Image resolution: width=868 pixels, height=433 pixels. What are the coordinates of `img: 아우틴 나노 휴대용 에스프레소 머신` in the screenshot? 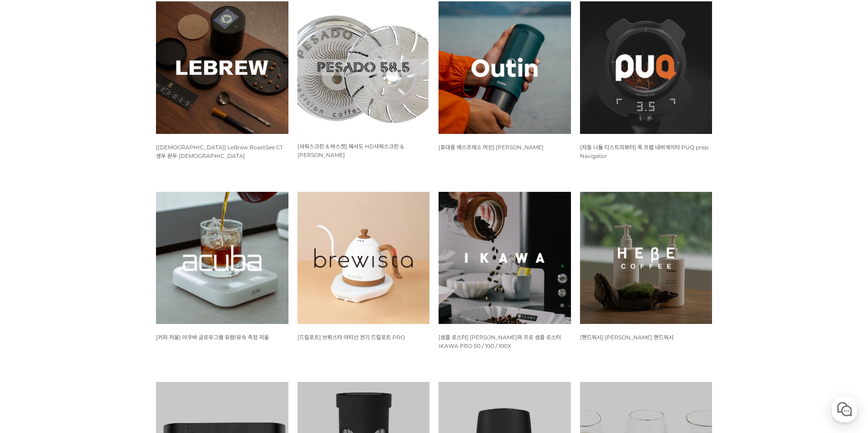 It's located at (505, 67).